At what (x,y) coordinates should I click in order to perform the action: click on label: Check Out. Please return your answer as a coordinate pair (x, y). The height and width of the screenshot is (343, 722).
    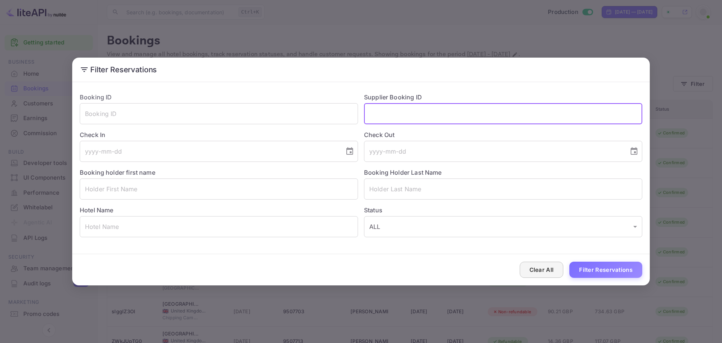
    Looking at the image, I should click on (503, 135).